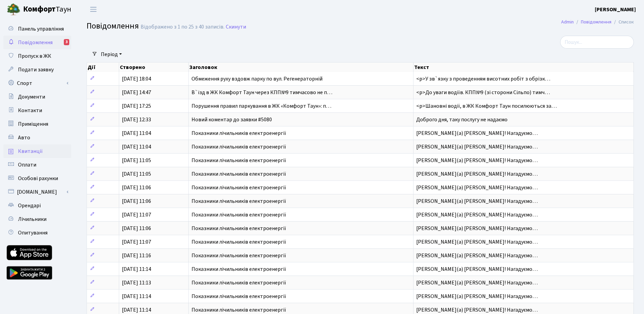  Describe the element at coordinates (93, 9) in the screenshot. I see `button: Переключити навігацію` at that location.